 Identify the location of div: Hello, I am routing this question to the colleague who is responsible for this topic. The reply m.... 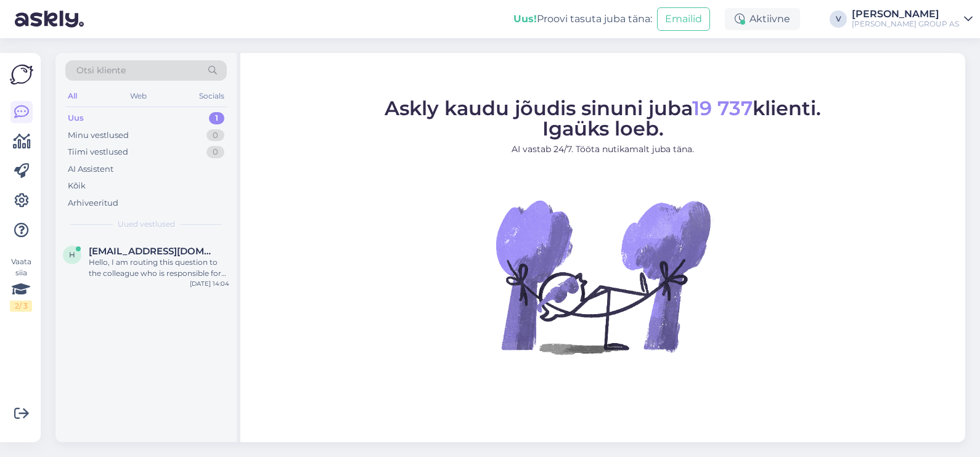
(159, 268).